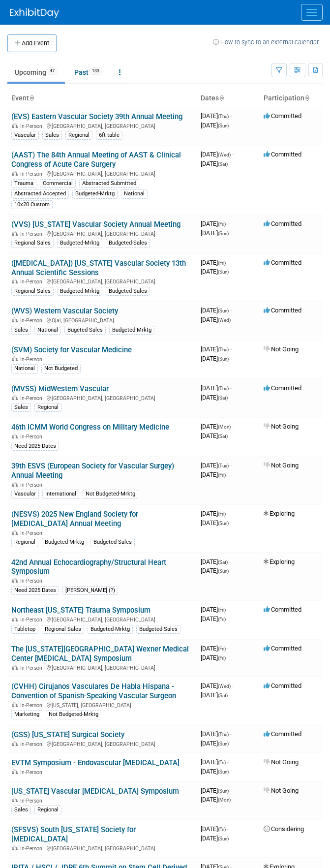  What do you see at coordinates (307, 98) in the screenshot?
I see `a: Sort by Participation Type` at bounding box center [307, 98].